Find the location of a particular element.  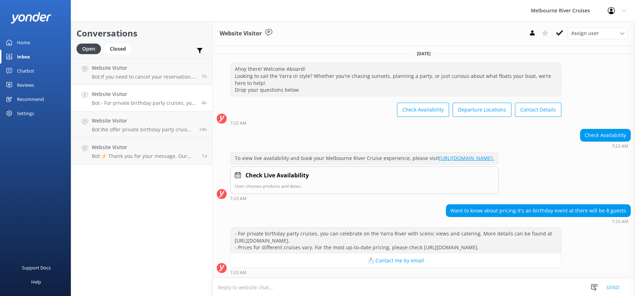

div: Settings is located at coordinates (25, 113).